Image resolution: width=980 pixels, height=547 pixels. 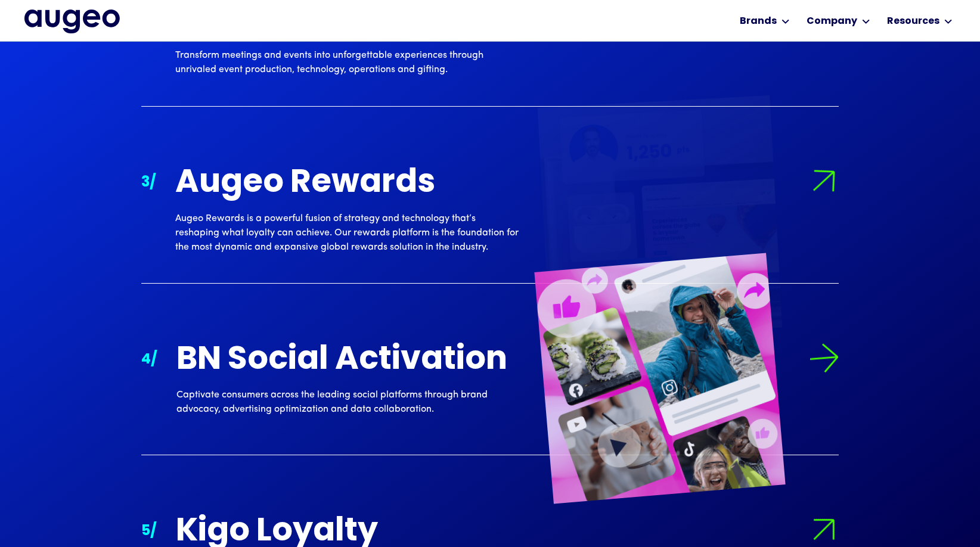 What do you see at coordinates (145, 183) in the screenshot?
I see `div: 3` at bounding box center [145, 183].